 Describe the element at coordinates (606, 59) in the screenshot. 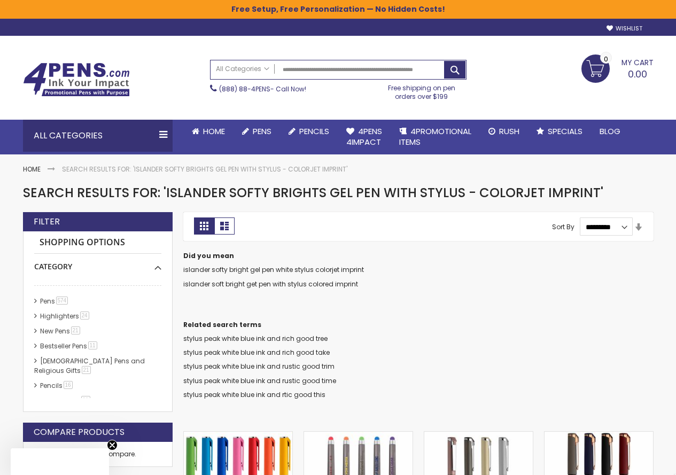

I see `span: 0` at that location.